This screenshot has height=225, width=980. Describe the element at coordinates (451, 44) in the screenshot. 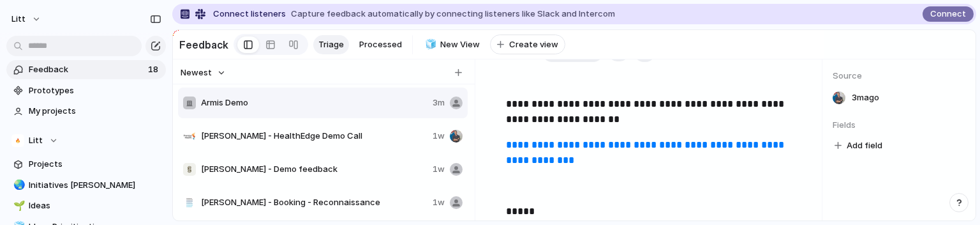

I see `div: 🧊New View` at that location.